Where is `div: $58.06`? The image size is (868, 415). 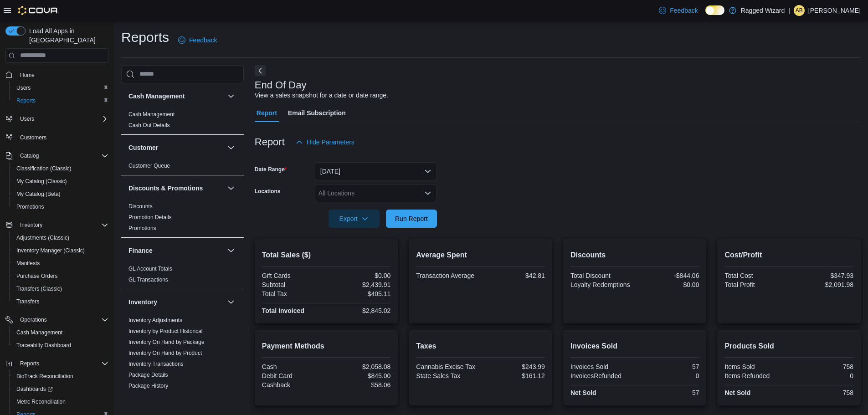
div: $58.06 is located at coordinates (359, 385).